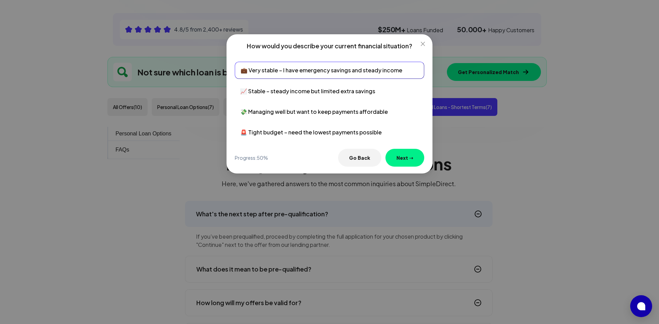  What do you see at coordinates (329, 70) in the screenshot?
I see `button: 💼 Very stable – I have emergency savings and steady income` at bounding box center [329, 70].